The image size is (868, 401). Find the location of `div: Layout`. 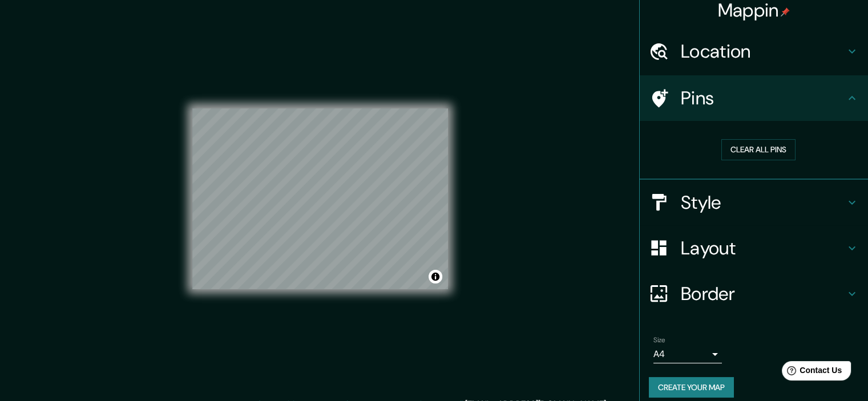

div: Layout is located at coordinates (754, 248).